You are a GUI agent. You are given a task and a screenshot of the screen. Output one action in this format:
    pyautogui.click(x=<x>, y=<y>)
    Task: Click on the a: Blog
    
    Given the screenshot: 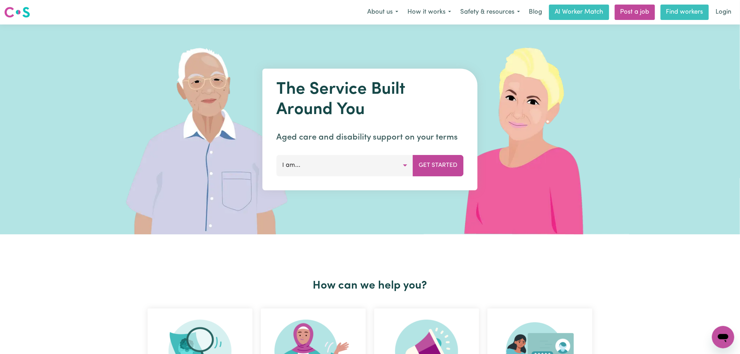 What is the action you would take?
    pyautogui.click(x=535, y=12)
    